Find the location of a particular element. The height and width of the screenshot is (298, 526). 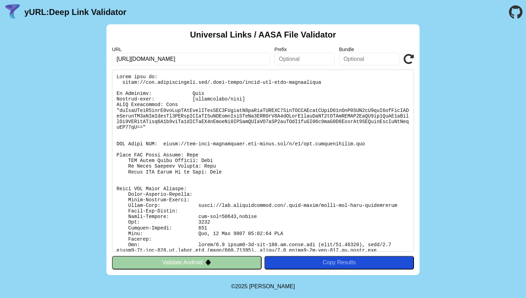

span: 2025 is located at coordinates (242, 286).